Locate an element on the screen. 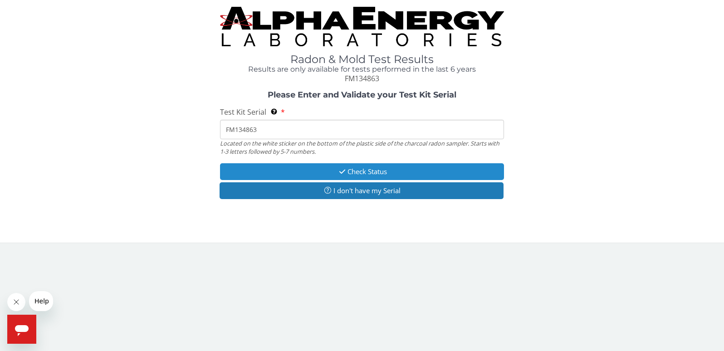  span: Test Kit Serial is located at coordinates (243, 112).